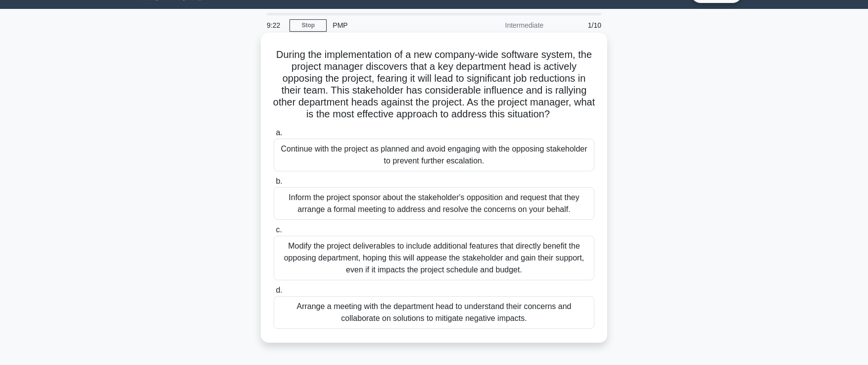 This screenshot has width=868, height=365. What do you see at coordinates (275, 25) in the screenshot?
I see `div: 9:22` at bounding box center [275, 25].